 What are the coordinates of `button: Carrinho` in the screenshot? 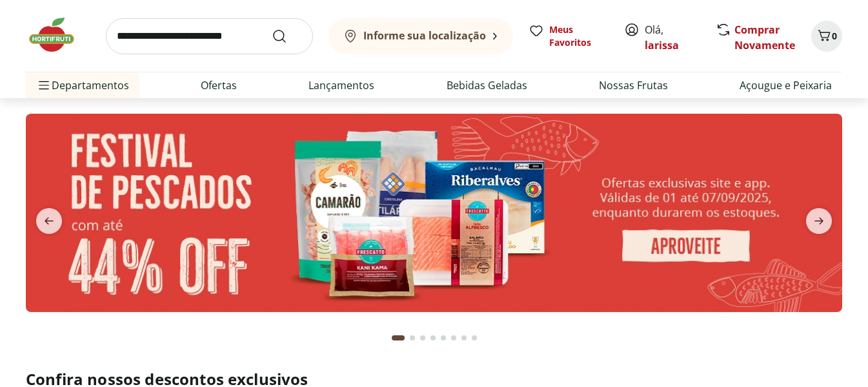 It's located at (826, 36).